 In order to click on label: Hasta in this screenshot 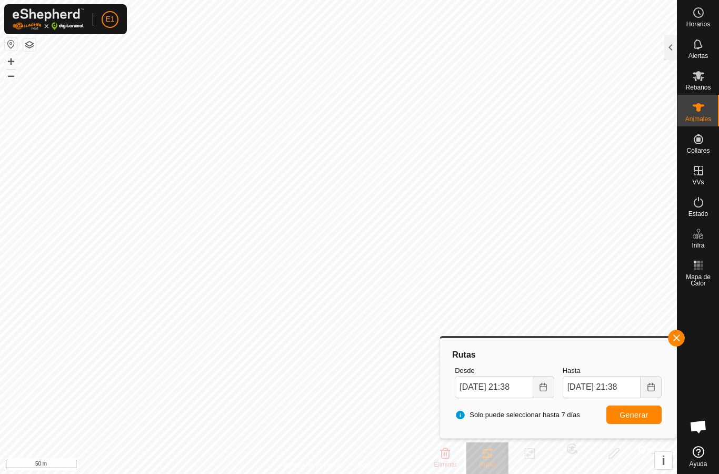, I will do `click(613, 371)`.